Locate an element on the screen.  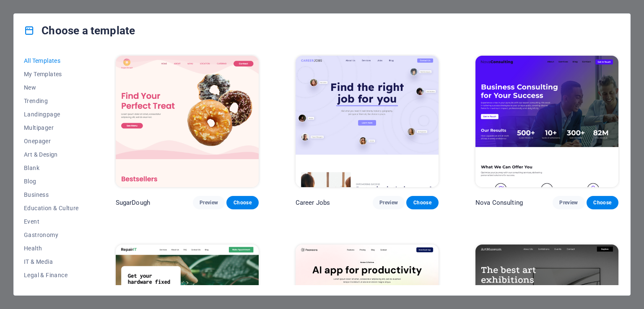
button: Onepager is located at coordinates (51, 141).